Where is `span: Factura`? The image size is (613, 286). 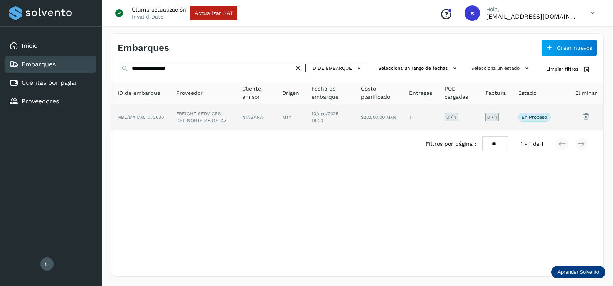 span: Factura is located at coordinates (495, 93).